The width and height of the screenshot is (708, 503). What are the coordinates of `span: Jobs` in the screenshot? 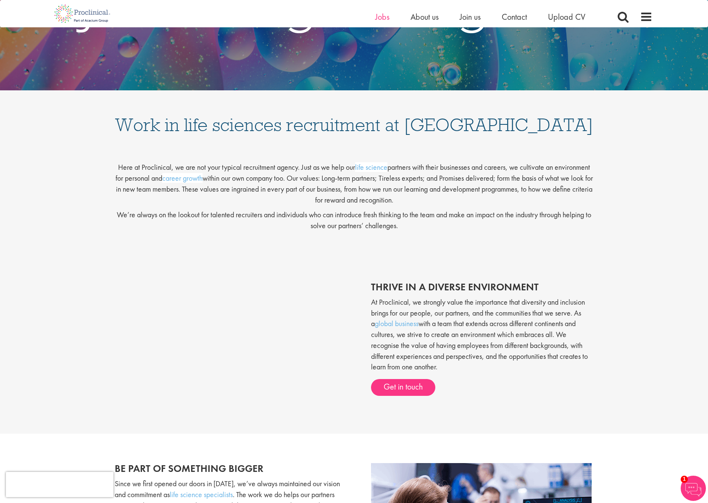 It's located at (382, 17).